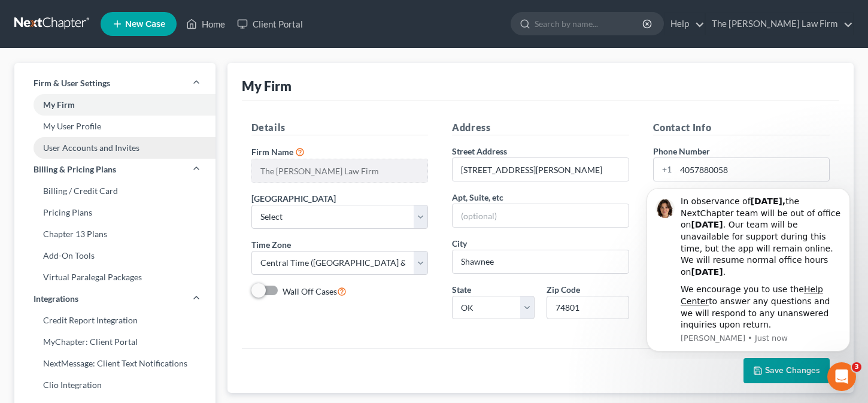 The image size is (868, 403). Describe the element at coordinates (681, 151) in the screenshot. I see `label: Phone Number` at that location.